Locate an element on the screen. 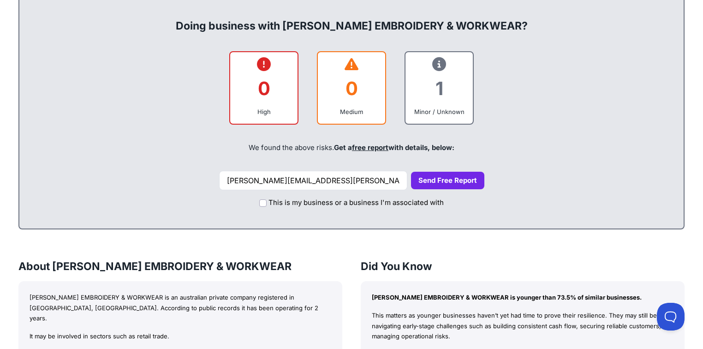  input: Your email address is located at coordinates (313, 180).